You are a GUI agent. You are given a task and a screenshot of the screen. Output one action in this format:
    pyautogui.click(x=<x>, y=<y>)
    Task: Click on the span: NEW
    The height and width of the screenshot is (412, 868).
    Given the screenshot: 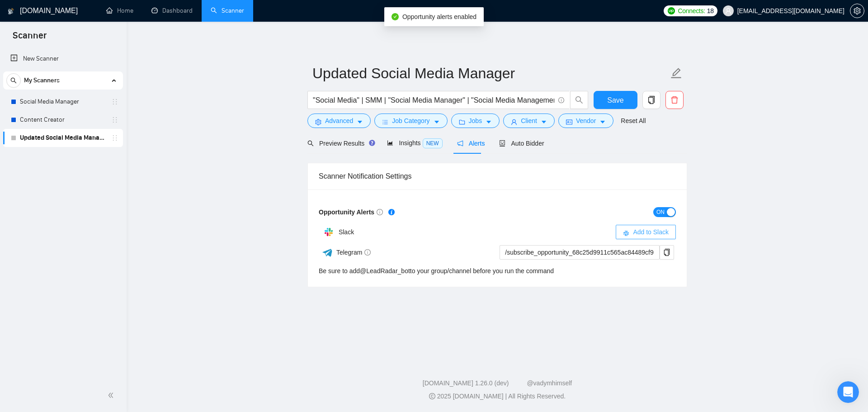 What is the action you would take?
    pyautogui.click(x=432, y=143)
    